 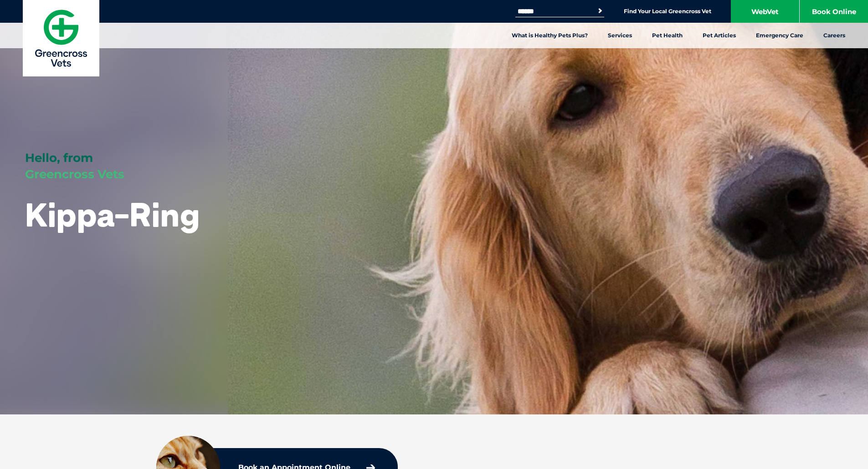 What do you see at coordinates (667, 11) in the screenshot?
I see `a: Find Your Local Greencross Vet` at bounding box center [667, 11].